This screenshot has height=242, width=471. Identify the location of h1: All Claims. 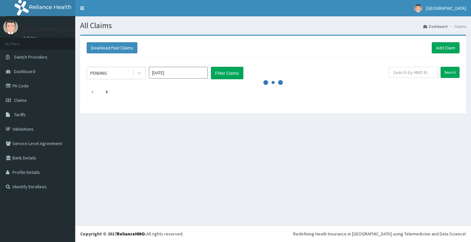
(273, 26).